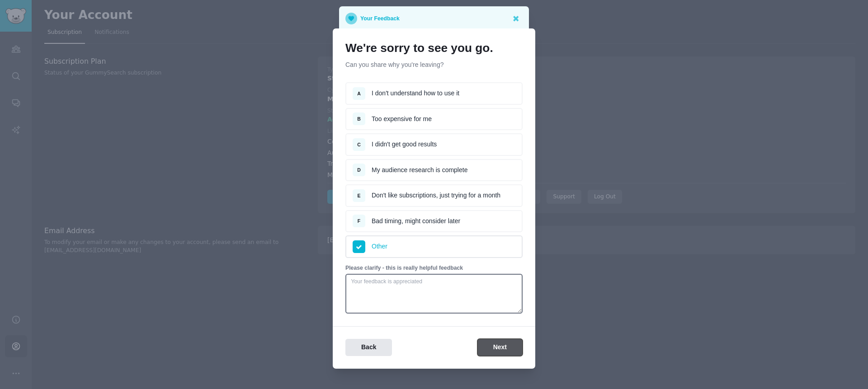 The width and height of the screenshot is (868, 389). I want to click on span: C, so click(359, 145).